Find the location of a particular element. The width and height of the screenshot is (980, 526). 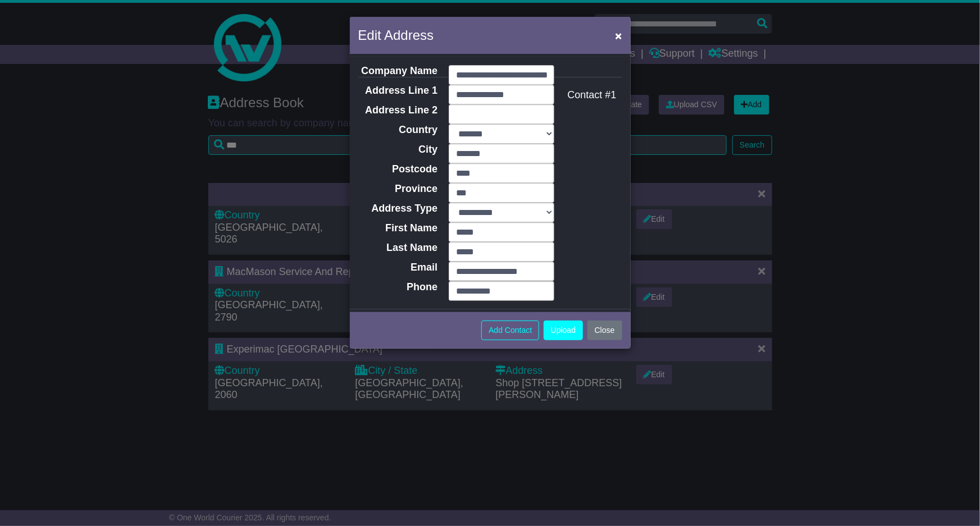

label: Phone is located at coordinates (397, 287).